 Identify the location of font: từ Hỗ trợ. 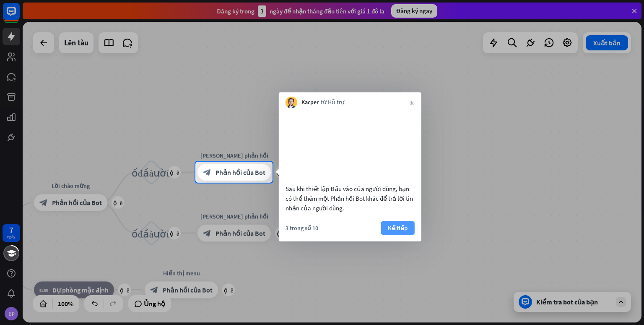
(333, 102).